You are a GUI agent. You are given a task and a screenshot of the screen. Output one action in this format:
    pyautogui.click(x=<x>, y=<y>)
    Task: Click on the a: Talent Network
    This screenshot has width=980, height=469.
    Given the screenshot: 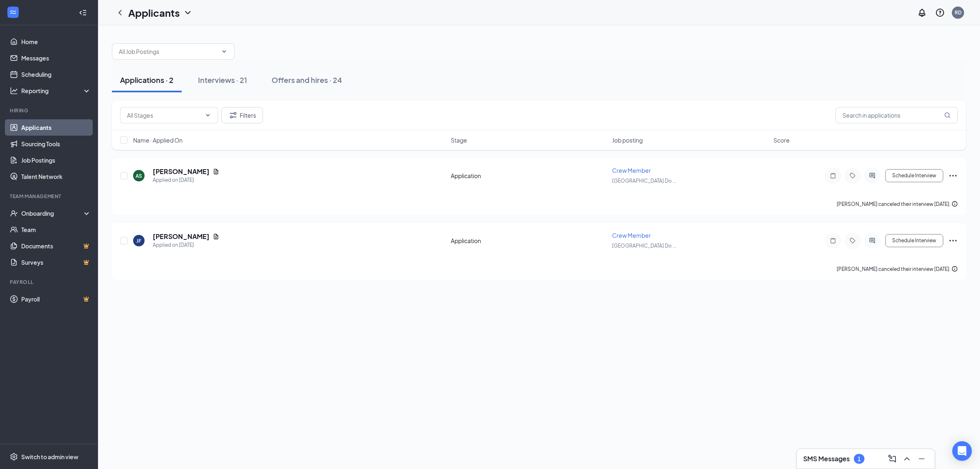 What is the action you would take?
    pyautogui.click(x=56, y=177)
    